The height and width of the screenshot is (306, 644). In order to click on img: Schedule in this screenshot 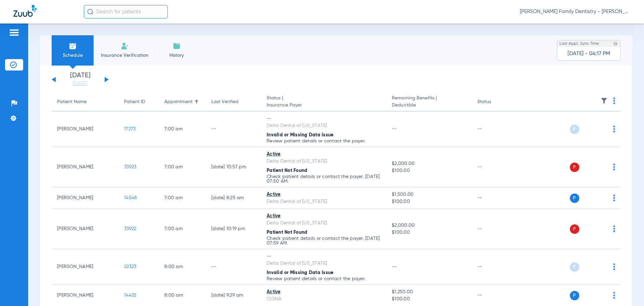, I will do `click(73, 46)`.